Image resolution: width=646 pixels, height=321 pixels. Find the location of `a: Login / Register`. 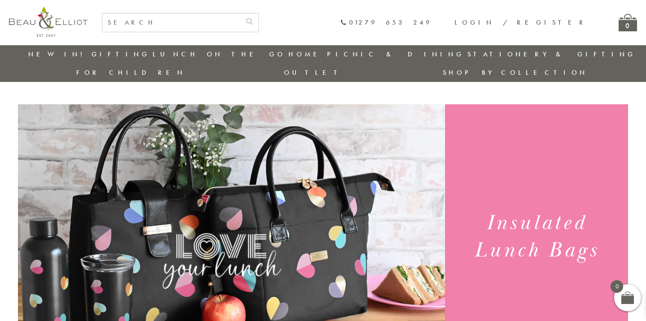

a: Login / Register is located at coordinates (520, 22).